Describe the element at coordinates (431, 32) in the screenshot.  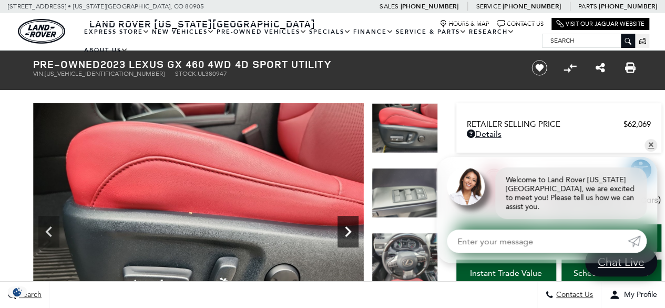
I see `a: Service & Parts` at that location.